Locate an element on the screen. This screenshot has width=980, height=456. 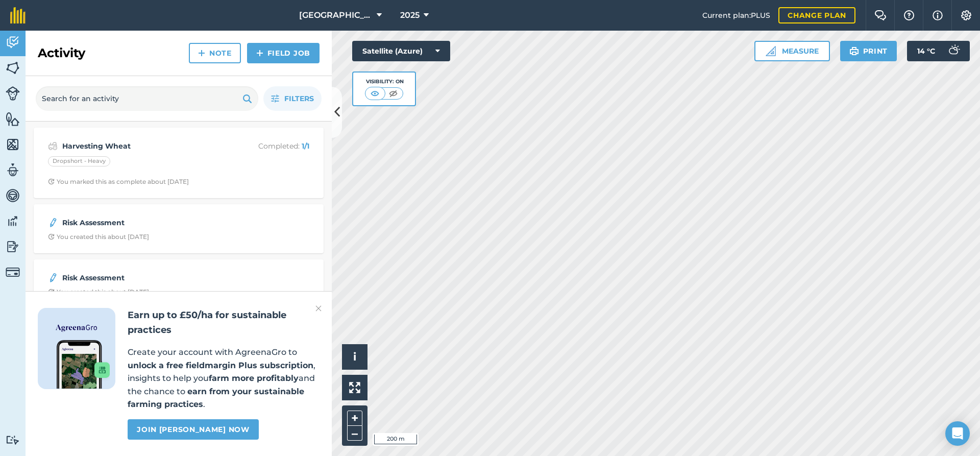
strong: farm more profitably is located at coordinates (254, 378).